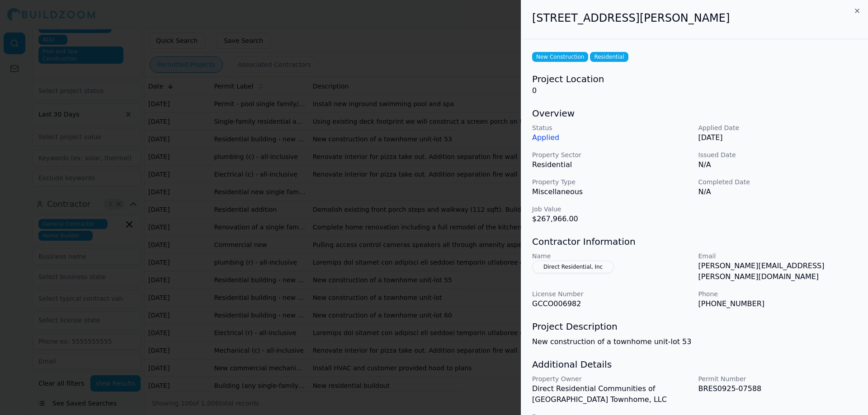 This screenshot has width=868, height=415. Describe the element at coordinates (611, 128) in the screenshot. I see `p: Status` at that location.